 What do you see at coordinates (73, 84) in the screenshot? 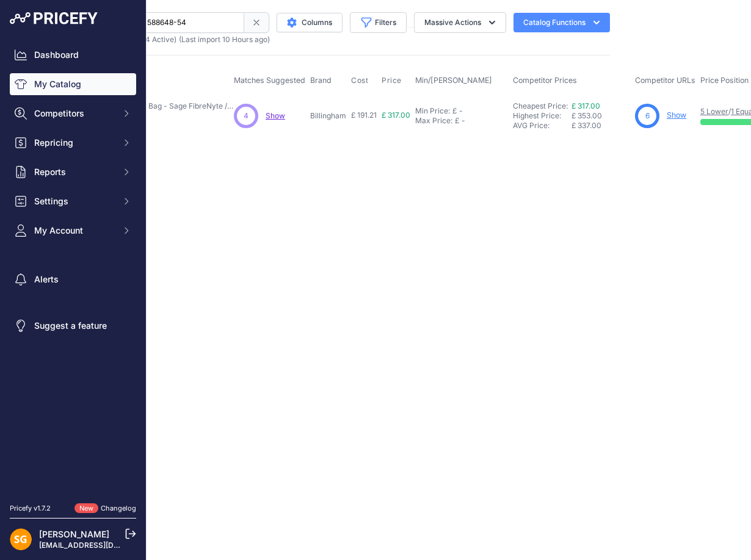
I see `a: My Catalog` at bounding box center [73, 84].